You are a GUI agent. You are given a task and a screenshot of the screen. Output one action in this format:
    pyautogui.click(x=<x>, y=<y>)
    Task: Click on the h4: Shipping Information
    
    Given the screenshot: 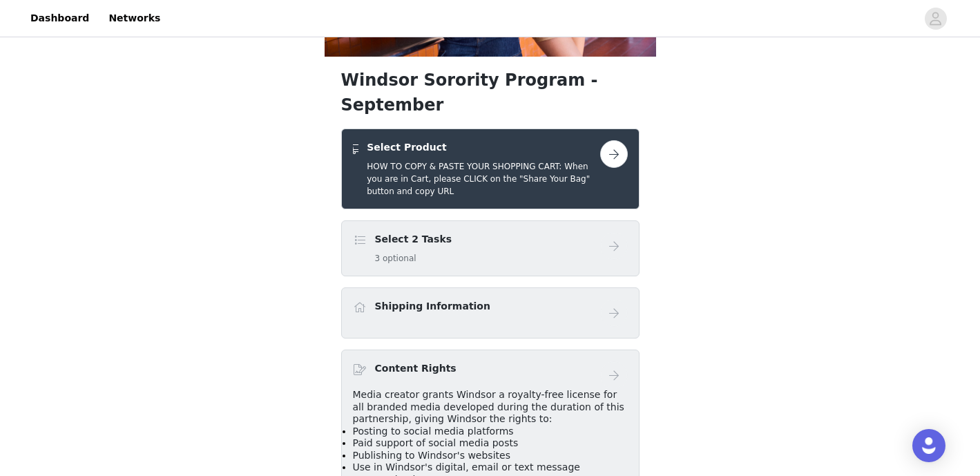 What is the action you would take?
    pyautogui.click(x=433, y=306)
    